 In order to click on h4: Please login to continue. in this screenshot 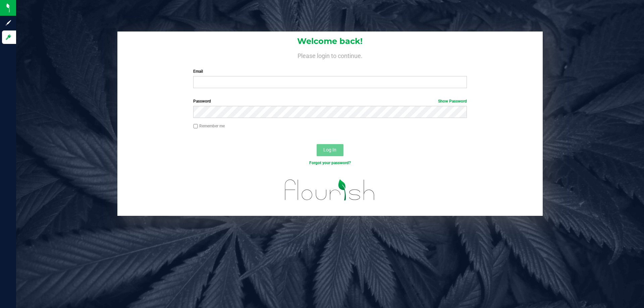, I will do `click(330, 55)`.